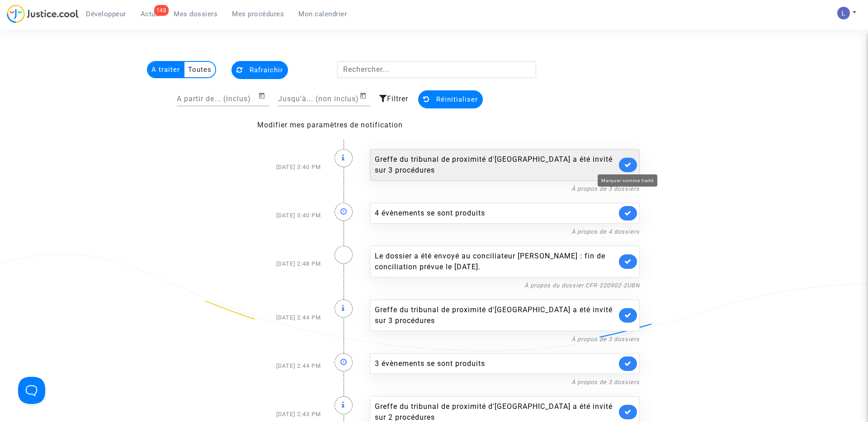 This screenshot has width=868, height=422. What do you see at coordinates (166, 70) in the screenshot?
I see `multi-toggle-item: A traiter` at bounding box center [166, 70].